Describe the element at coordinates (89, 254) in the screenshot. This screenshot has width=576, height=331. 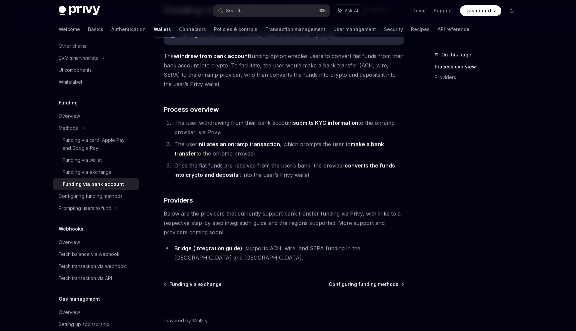
I see `div: Fetch balance via webhook` at that location.